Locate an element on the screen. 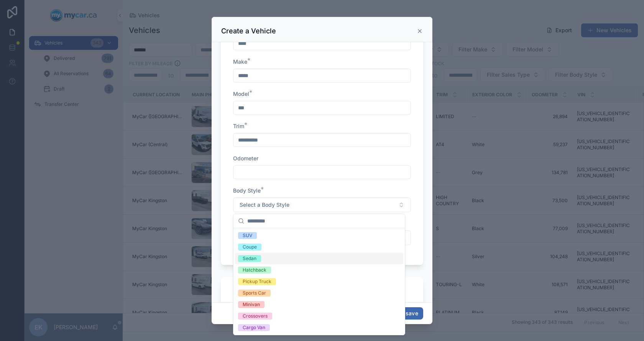 The width and height of the screenshot is (644, 341). div: Sports Car is located at coordinates (254, 293).